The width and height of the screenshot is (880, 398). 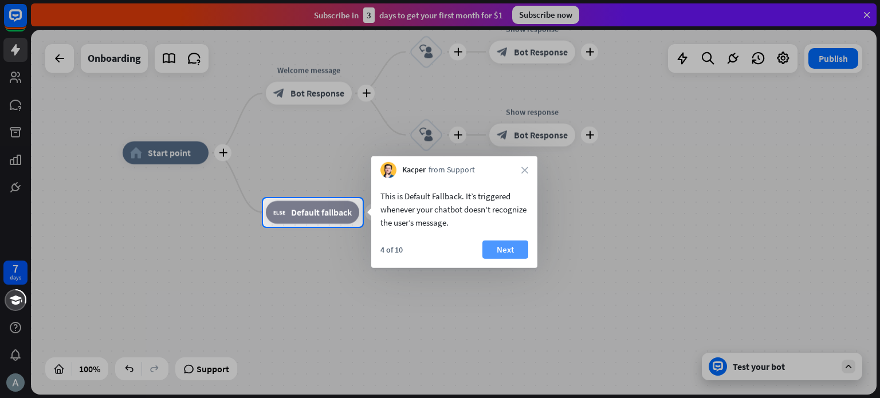 I want to click on button: Open LiveChat chat widget, so click(x=26, y=22).